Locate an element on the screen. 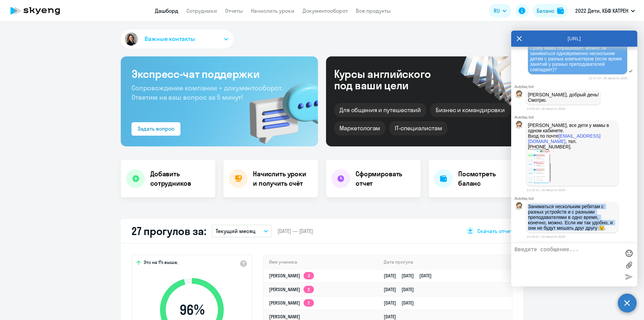 The image size is (644, 320). p: Текущий месяц is located at coordinates (235, 231).